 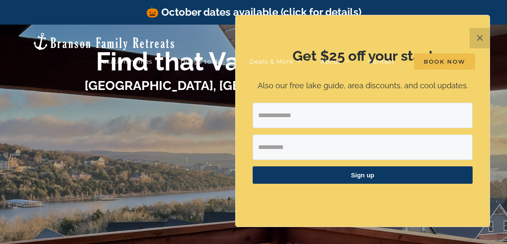 I want to click on a: Contact, so click(x=381, y=62).